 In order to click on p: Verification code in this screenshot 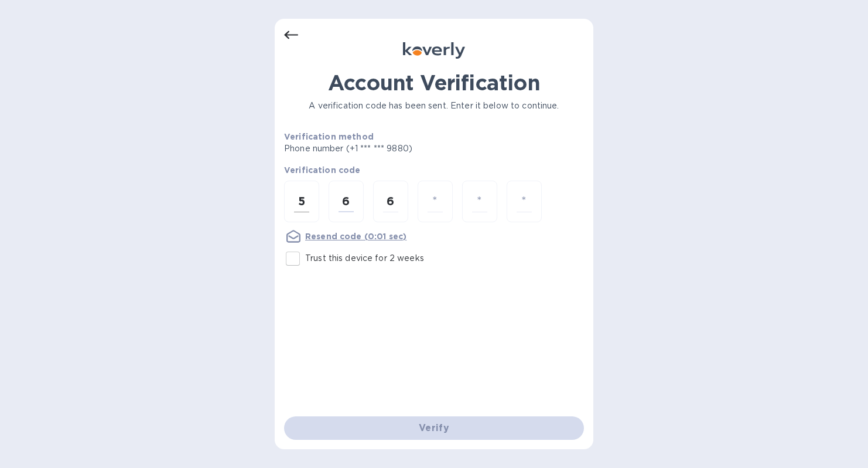, I will do `click(434, 170)`.